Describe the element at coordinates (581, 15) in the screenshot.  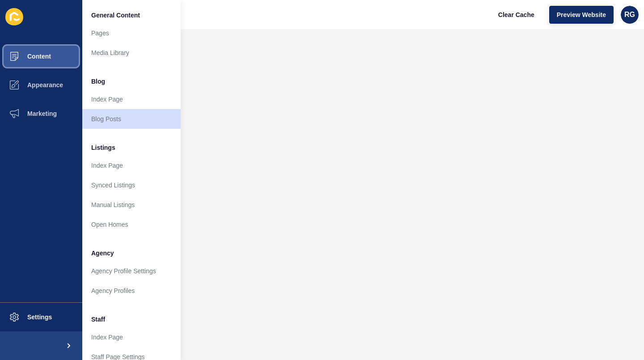
I see `span: Preview Website` at that location.